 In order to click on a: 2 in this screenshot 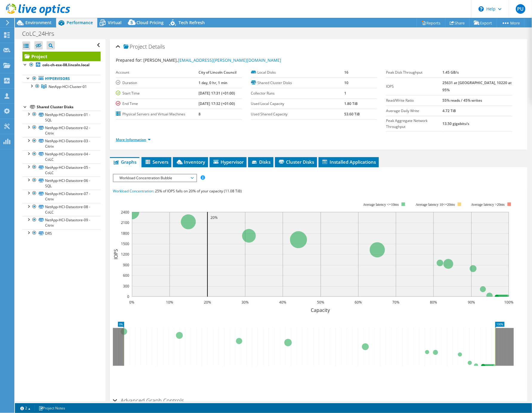, I will do `click(26, 408)`.